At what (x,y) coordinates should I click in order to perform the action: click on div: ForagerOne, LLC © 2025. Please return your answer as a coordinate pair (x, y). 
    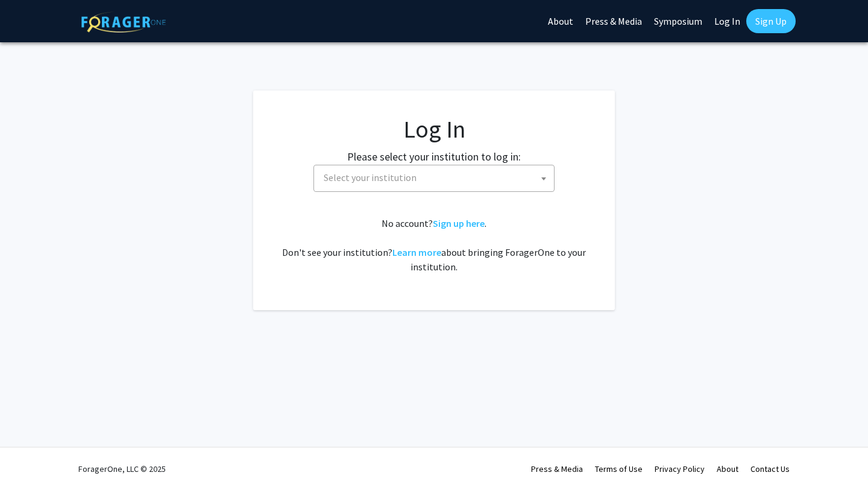
    Looking at the image, I should click on (121, 469).